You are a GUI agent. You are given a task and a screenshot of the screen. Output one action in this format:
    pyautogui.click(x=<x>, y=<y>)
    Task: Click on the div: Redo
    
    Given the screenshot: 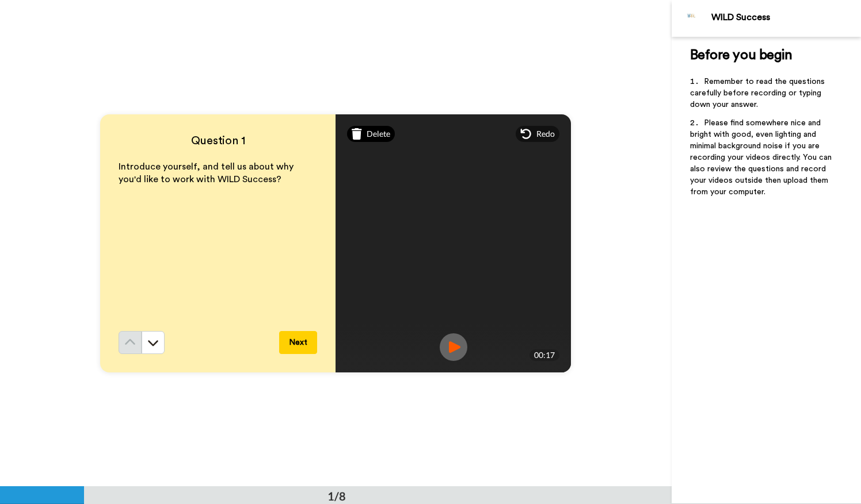 What is the action you would take?
    pyautogui.click(x=538, y=134)
    